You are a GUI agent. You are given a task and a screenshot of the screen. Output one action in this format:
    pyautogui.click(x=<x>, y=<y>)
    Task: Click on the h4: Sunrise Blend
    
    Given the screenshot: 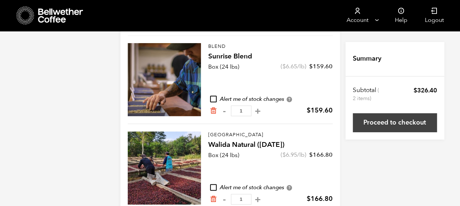 What is the action you would take?
    pyautogui.click(x=271, y=57)
    